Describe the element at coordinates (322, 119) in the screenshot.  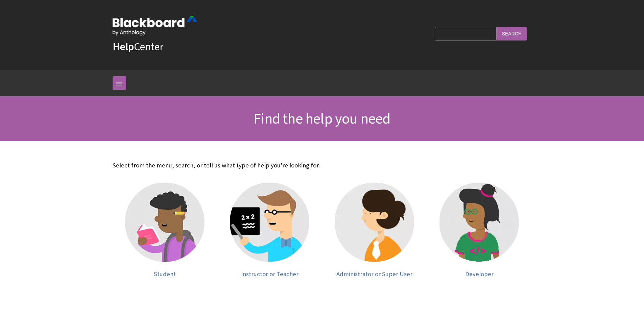
I see `span: Find the help you need` at that location.